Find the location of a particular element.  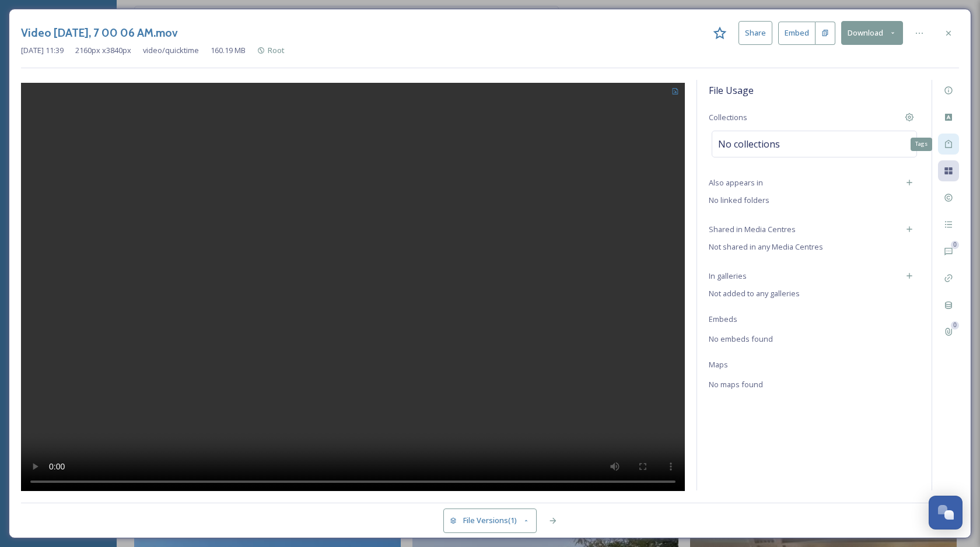

span: Not shared in any Media Centres is located at coordinates (766, 246).